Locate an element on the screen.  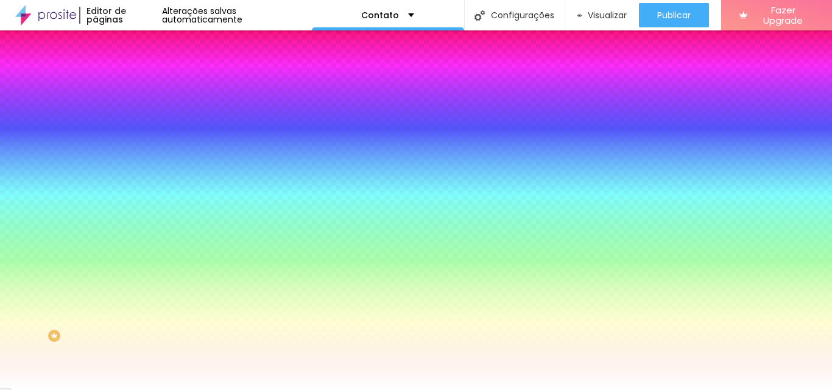
img: view-1.svg is located at coordinates (580, 15).